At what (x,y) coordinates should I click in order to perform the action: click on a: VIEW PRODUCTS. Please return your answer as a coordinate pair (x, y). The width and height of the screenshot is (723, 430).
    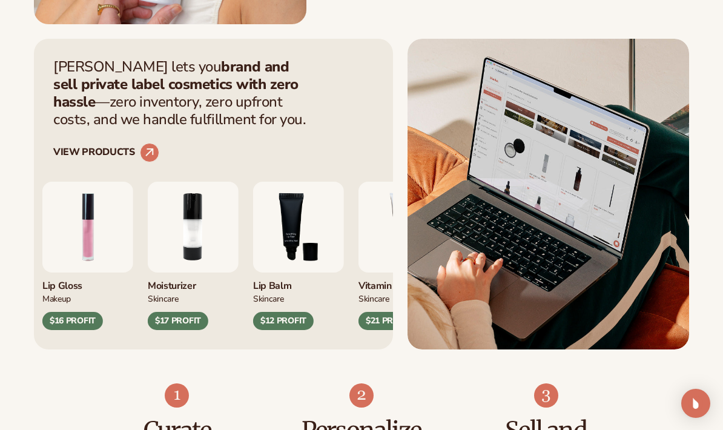
    Looking at the image, I should click on (106, 153).